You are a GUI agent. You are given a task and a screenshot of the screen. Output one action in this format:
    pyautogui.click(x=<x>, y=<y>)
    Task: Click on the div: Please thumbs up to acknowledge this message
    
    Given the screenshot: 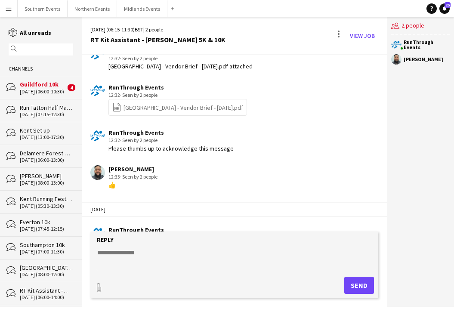 What is the action you would take?
    pyautogui.click(x=171, y=149)
    